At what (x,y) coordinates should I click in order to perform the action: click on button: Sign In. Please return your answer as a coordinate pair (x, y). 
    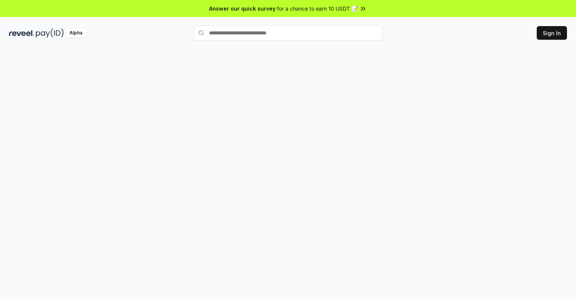
    Looking at the image, I should click on (552, 33).